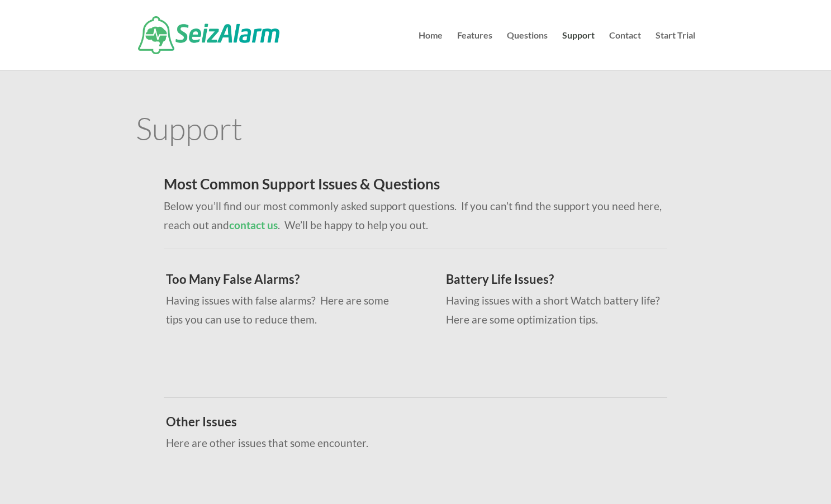 This screenshot has height=504, width=831. What do you see at coordinates (282, 282) in the screenshot?
I see `h3: Too Many False Alarms?` at bounding box center [282, 282].